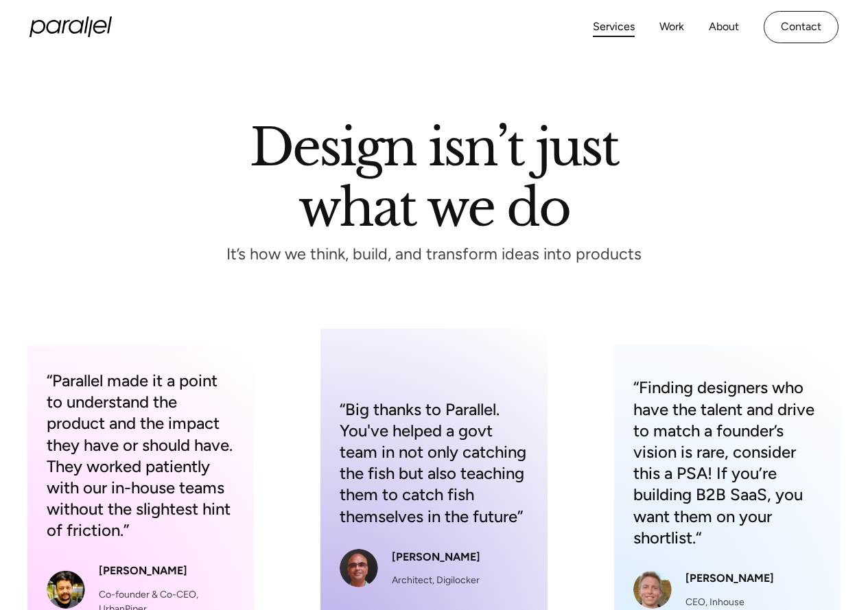  Describe the element at coordinates (434, 463) in the screenshot. I see `div: “Big thanks to Parallel. You've helped a govt team in not only catching the fish but also teachin...` at that location.